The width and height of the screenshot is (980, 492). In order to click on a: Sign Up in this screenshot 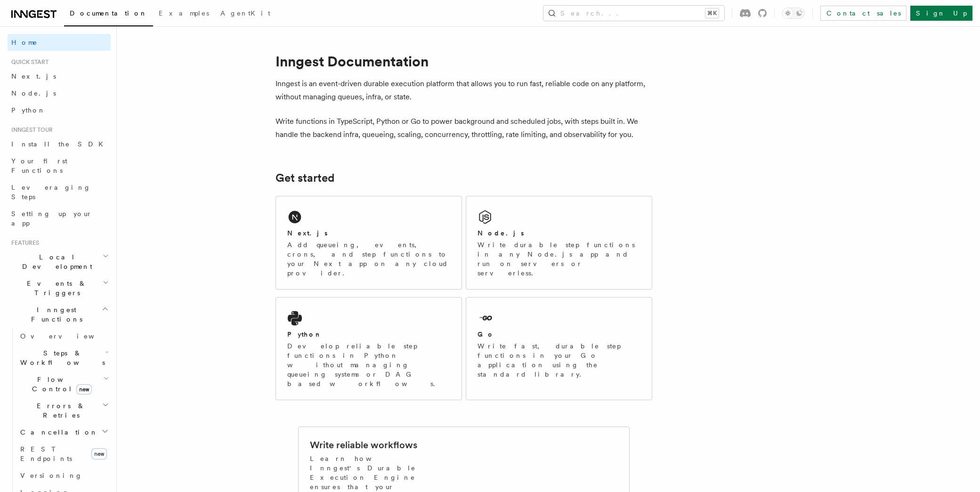, I will do `click(942, 13)`.